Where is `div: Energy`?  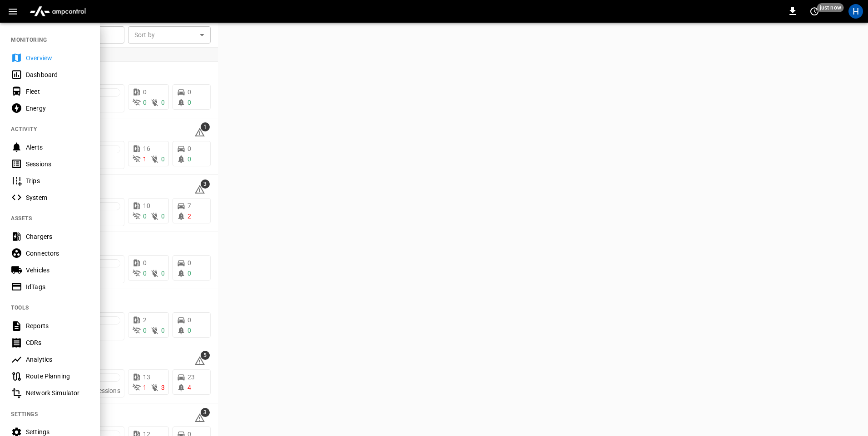
div: Energy is located at coordinates (57, 108).